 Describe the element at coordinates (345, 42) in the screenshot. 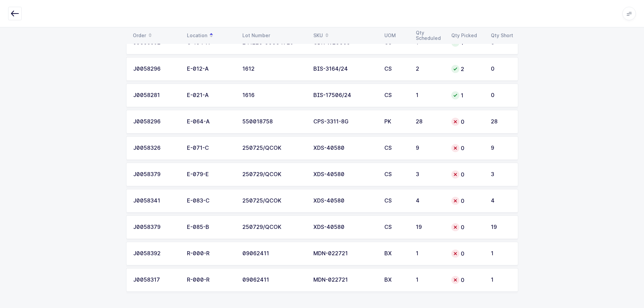

I see `div: CDN-W20060` at that location.